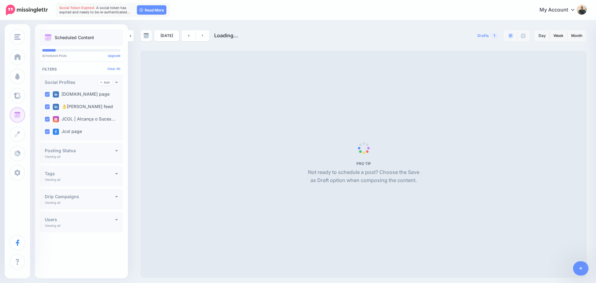 The width and height of the screenshot is (596, 283). What do you see at coordinates (81, 69) in the screenshot?
I see `h4: Filters` at bounding box center [81, 69].